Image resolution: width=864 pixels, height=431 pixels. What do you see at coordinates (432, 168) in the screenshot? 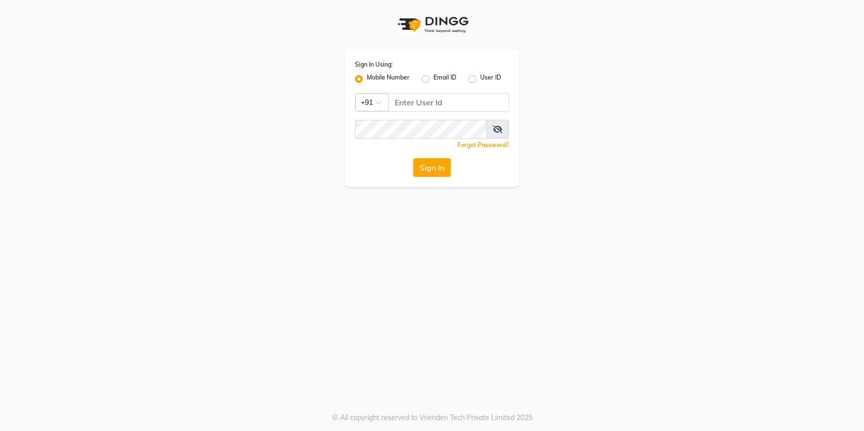
I see `button: Sign In` at bounding box center [432, 168].